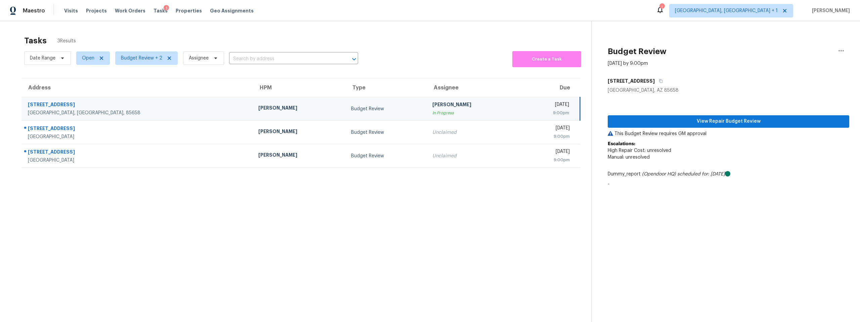 This screenshot has width=860, height=322. What do you see at coordinates (141, 58) in the screenshot?
I see `span: Budget Review + 2` at bounding box center [141, 58].